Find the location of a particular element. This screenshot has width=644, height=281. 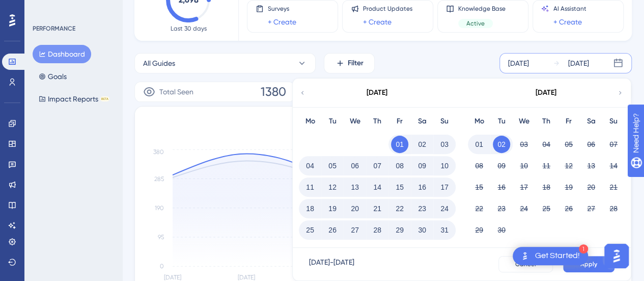

span: All Guides is located at coordinates (159, 63).